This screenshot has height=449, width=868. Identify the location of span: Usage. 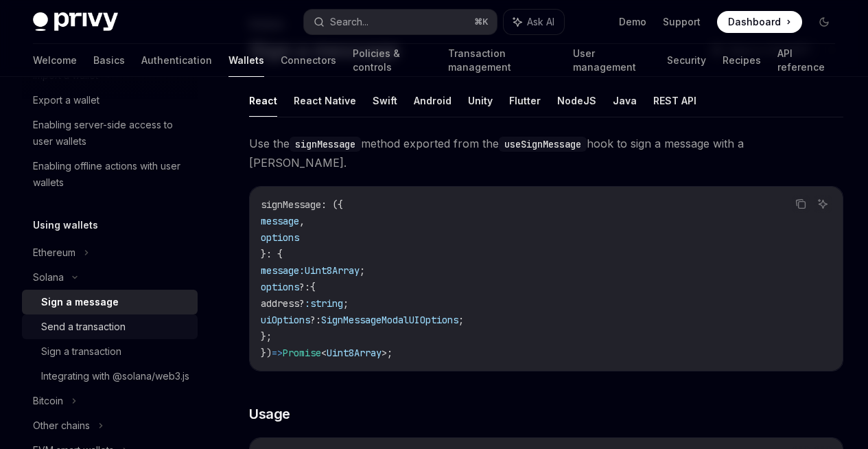
(270, 413).